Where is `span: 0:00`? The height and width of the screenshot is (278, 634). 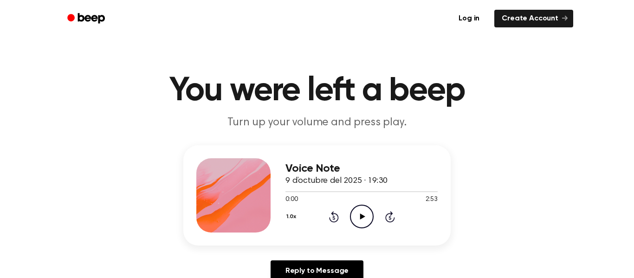 span: 0:00 is located at coordinates (291, 200).